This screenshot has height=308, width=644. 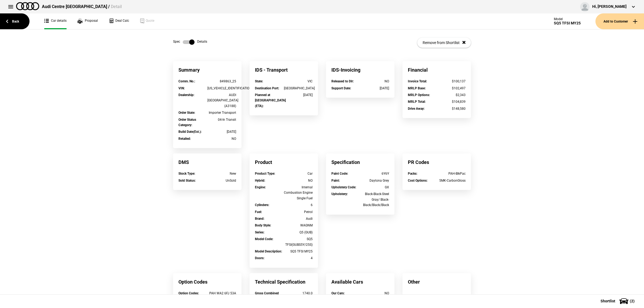 I want to click on div: IDS-Invoicing, so click(x=360, y=70).